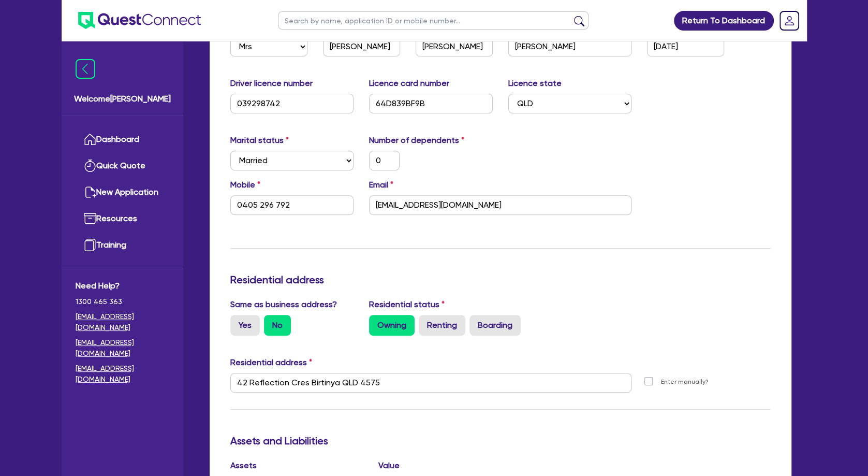  I want to click on label: Licence state, so click(535, 84).